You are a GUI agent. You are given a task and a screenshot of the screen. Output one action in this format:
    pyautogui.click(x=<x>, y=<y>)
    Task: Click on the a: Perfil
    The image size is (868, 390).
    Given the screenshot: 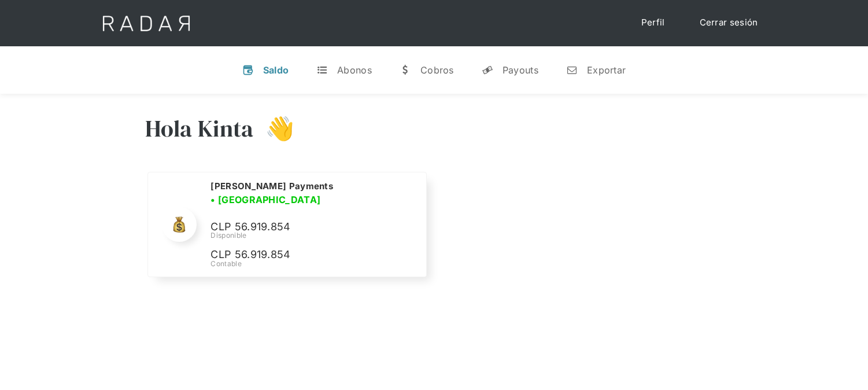 What is the action you would take?
    pyautogui.click(x=653, y=23)
    